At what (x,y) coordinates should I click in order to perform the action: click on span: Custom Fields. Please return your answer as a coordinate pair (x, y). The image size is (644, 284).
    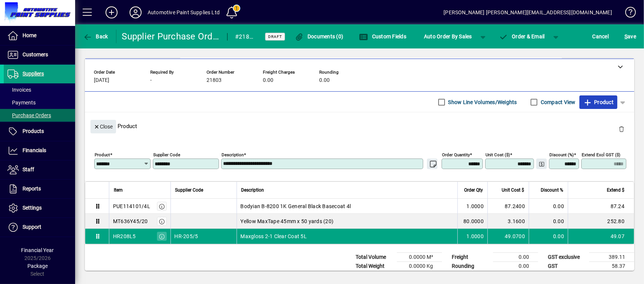
    Looking at the image, I should click on (383, 37).